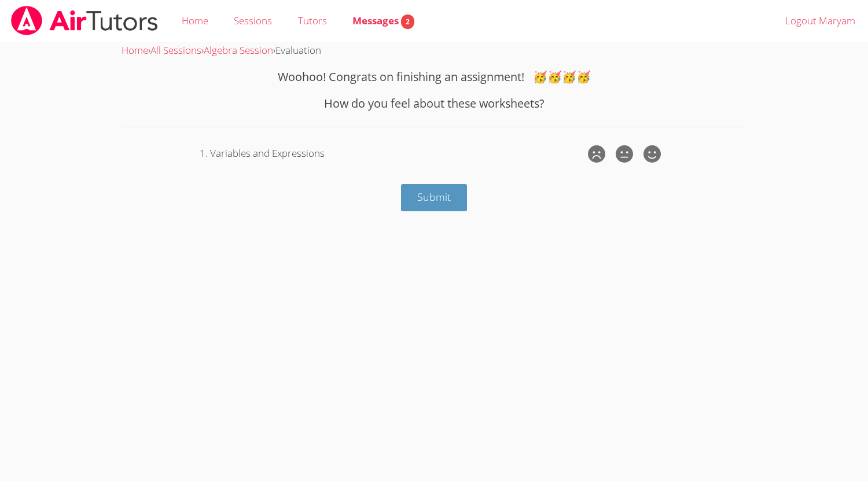 Image resolution: width=868 pixels, height=481 pixels. Describe the element at coordinates (434, 198) in the screenshot. I see `button: Submit` at that location.